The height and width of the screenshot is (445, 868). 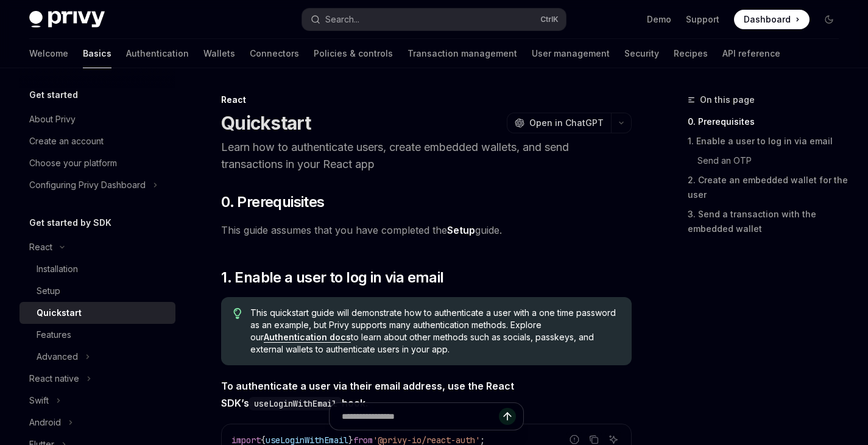 What do you see at coordinates (768, 141) in the screenshot?
I see `a: 1. Enable a user to log in via email` at bounding box center [768, 141].